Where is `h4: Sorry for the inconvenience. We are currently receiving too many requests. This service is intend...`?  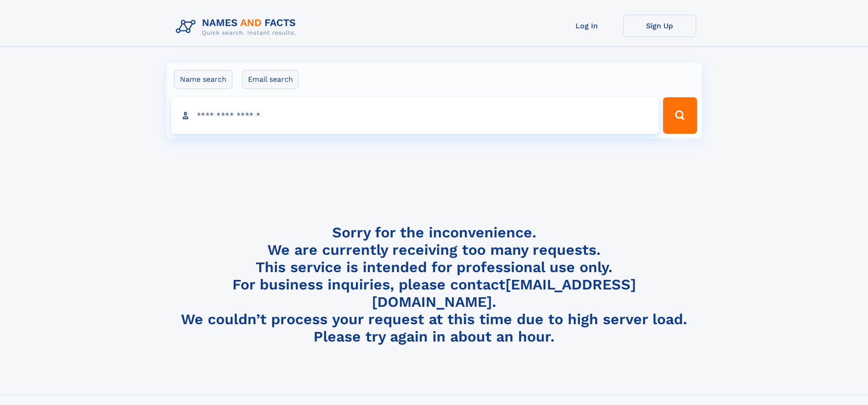 h4: Sorry for the inconvenience. We are currently receiving too many requests. This service is intend... is located at coordinates (434, 284).